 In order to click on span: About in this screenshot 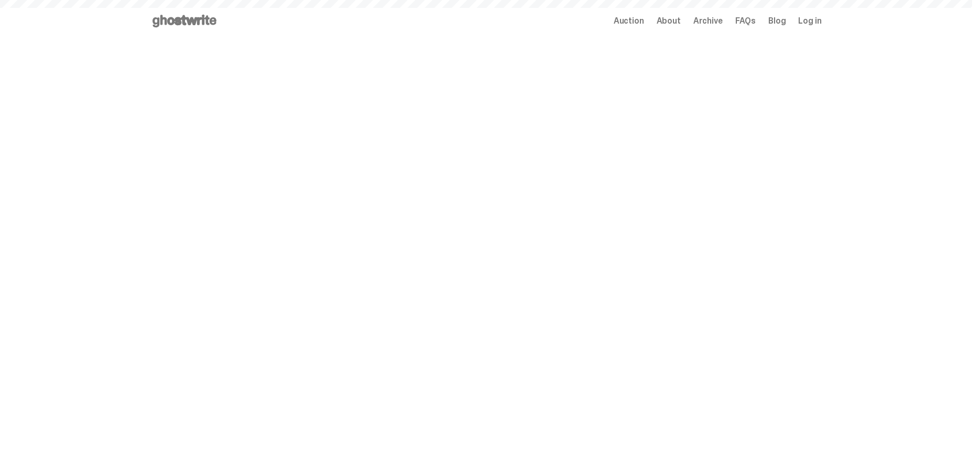, I will do `click(669, 21)`.